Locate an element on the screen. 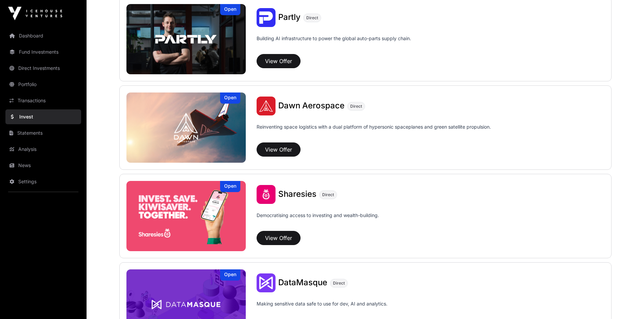 The height and width of the screenshot is (319, 644). a: Dawn Aerospace is located at coordinates (311, 106).